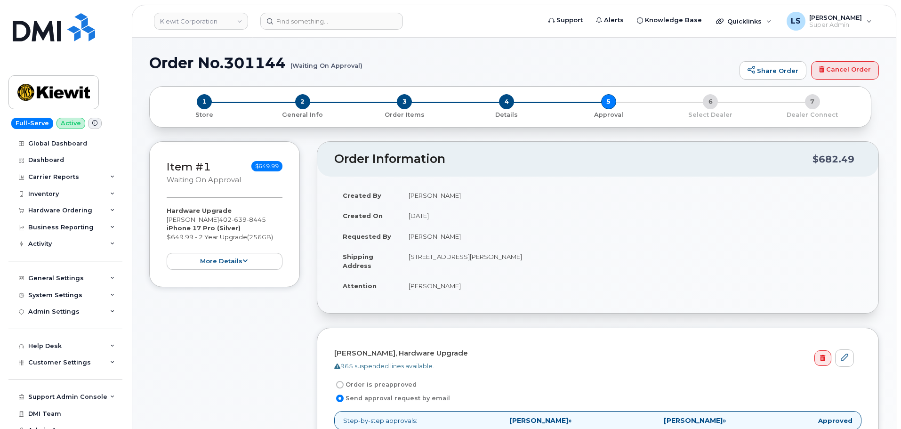 This screenshot has height=429, width=901. What do you see at coordinates (833, 159) in the screenshot?
I see `div: $682.49` at bounding box center [833, 159].